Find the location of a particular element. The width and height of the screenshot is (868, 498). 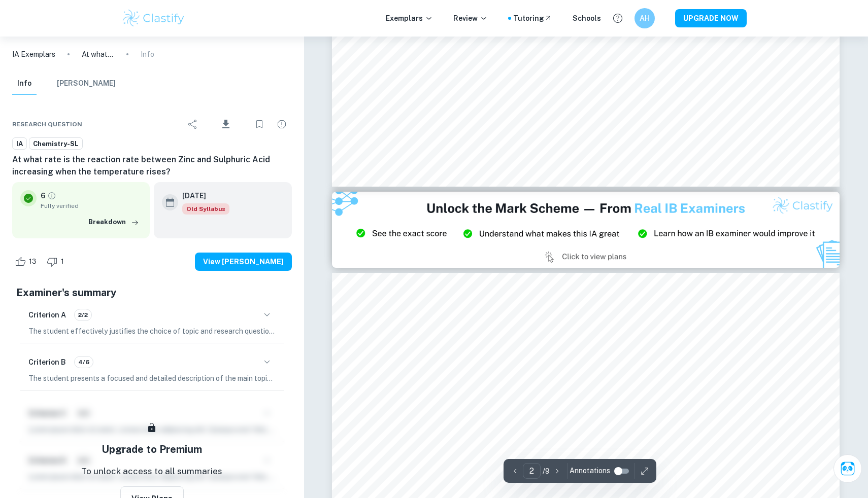

span: IA is located at coordinates (19, 144).